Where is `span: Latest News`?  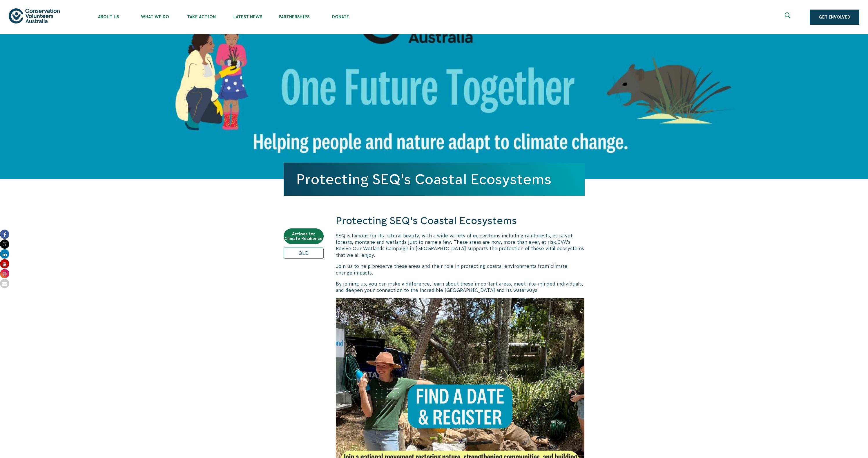
span: Latest News is located at coordinates (247, 17).